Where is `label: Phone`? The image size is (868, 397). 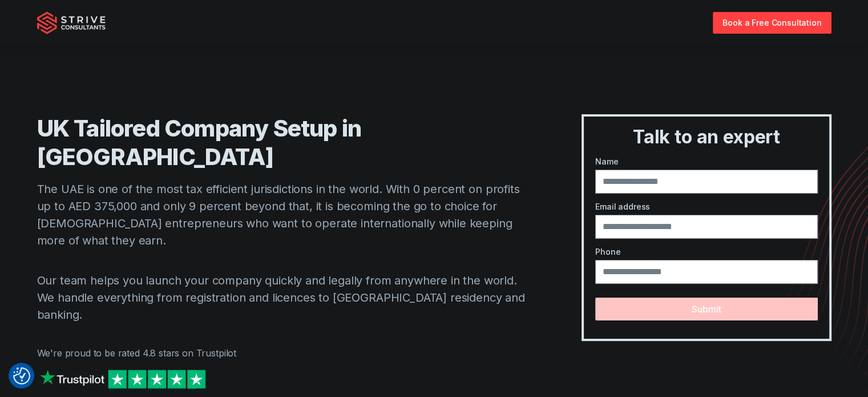 label: Phone is located at coordinates (706, 251).